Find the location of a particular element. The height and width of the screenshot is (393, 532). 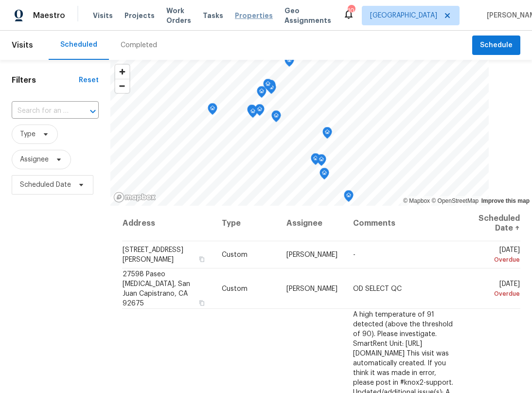

button: Zoom in is located at coordinates (122, 72).